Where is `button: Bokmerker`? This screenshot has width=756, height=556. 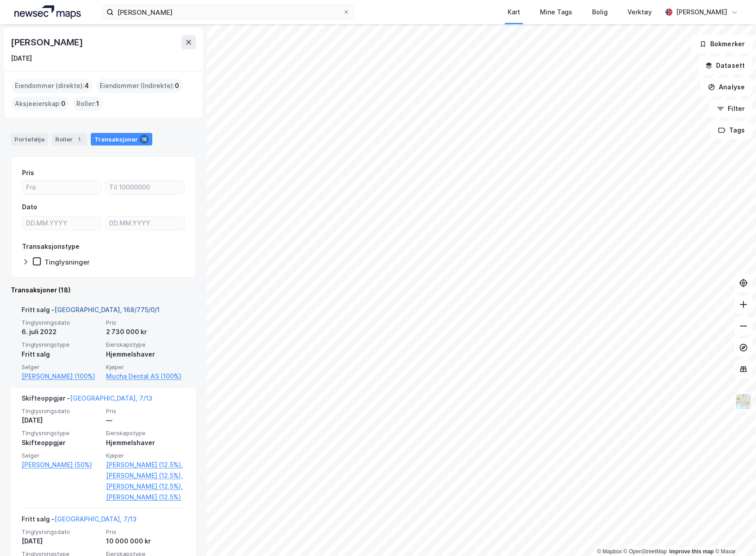 button: Bokmerker is located at coordinates (722, 44).